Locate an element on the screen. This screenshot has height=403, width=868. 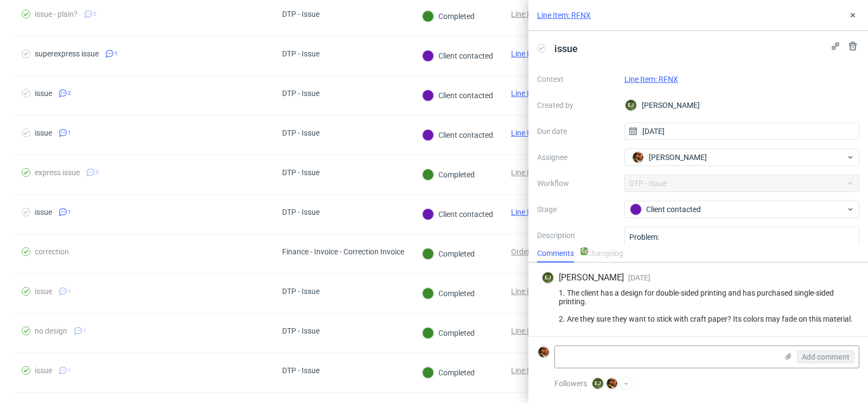
span: issue is located at coordinates (566, 49).